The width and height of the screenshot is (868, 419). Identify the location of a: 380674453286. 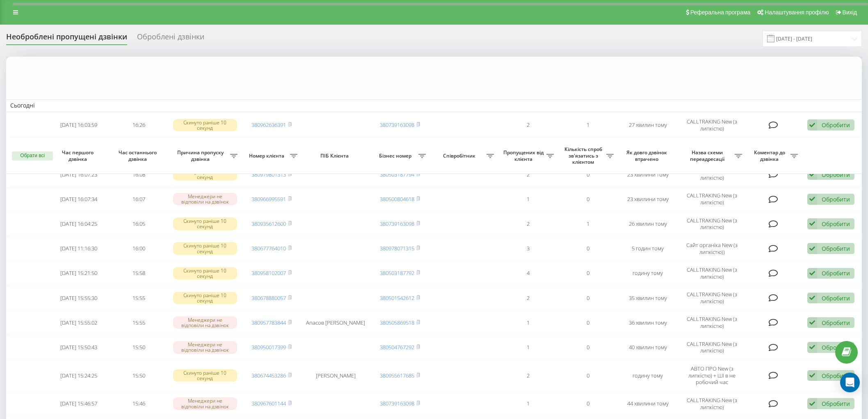
(268, 375).